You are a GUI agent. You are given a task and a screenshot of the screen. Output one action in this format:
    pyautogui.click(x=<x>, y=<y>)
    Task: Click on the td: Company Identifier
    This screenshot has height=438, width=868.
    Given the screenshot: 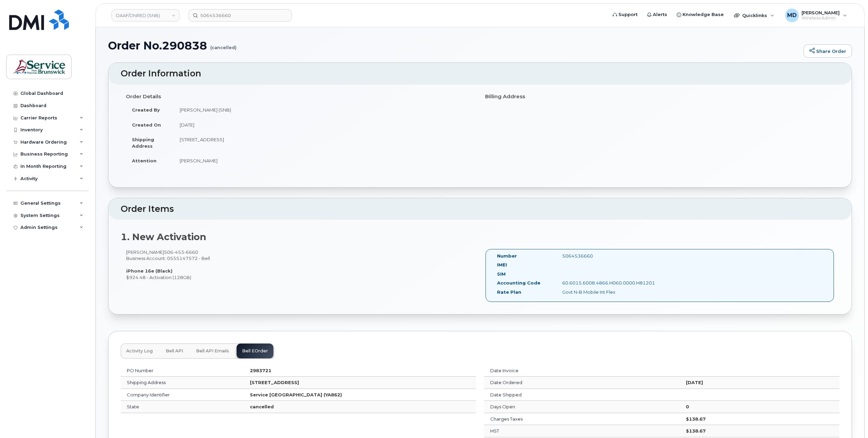 What is the action you would take?
    pyautogui.click(x=182, y=395)
    